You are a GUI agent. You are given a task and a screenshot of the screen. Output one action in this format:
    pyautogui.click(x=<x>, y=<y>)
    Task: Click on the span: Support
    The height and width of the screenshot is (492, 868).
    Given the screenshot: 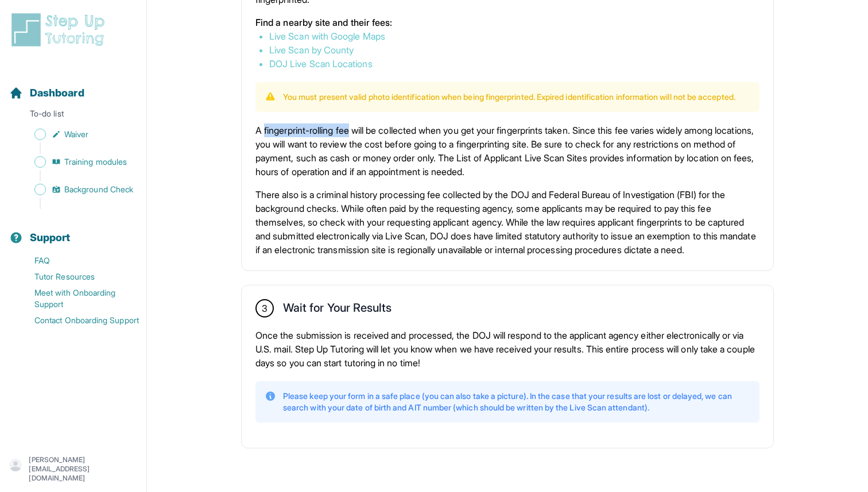 What is the action you would take?
    pyautogui.click(x=50, y=237)
    